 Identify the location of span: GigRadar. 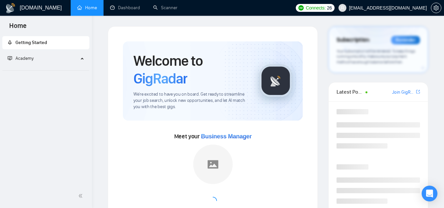
(160, 79).